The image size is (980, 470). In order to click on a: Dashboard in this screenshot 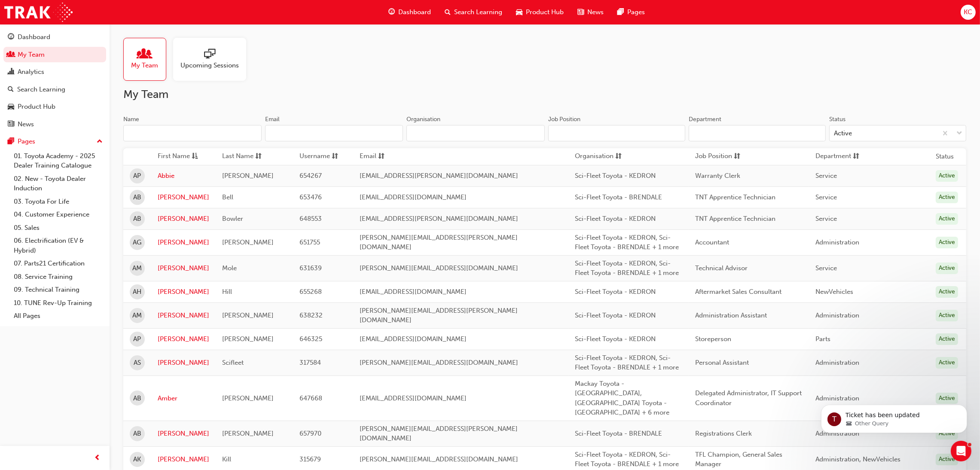, I will do `click(55, 37)`.